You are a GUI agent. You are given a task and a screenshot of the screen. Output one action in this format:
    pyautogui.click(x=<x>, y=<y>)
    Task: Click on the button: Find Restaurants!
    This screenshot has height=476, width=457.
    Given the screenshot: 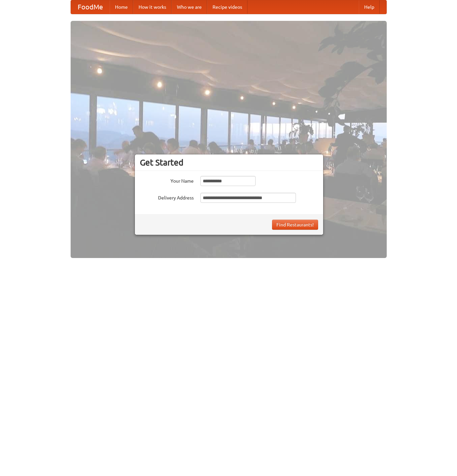 What is the action you would take?
    pyautogui.click(x=295, y=225)
    